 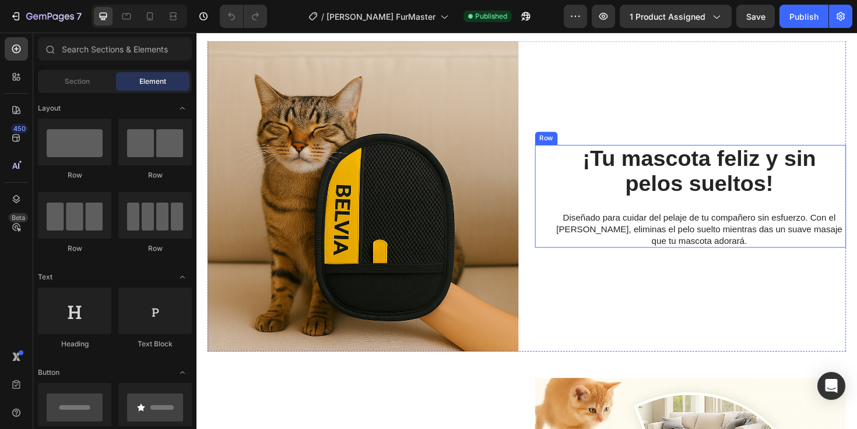 What do you see at coordinates (153, 82) in the screenshot?
I see `span: Element` at bounding box center [153, 82].